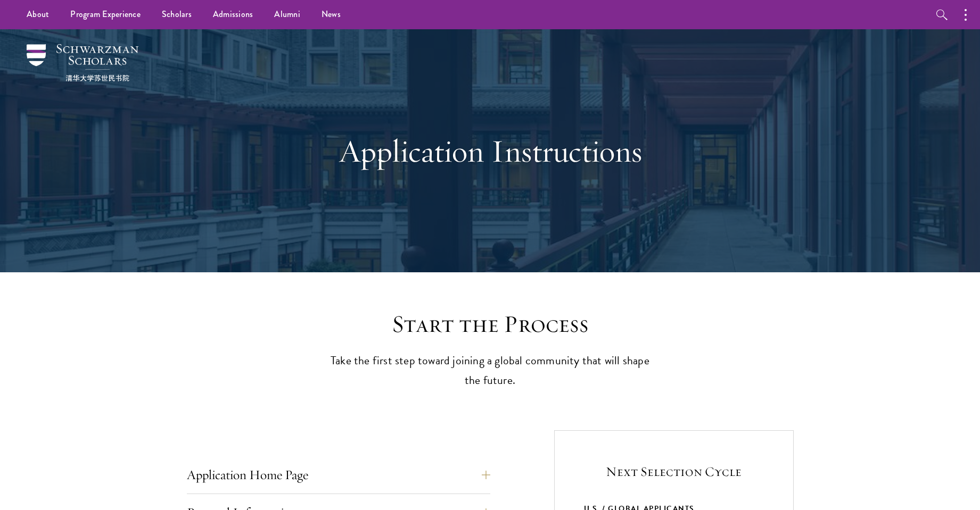 This screenshot has height=510, width=980. Describe the element at coordinates (338, 475) in the screenshot. I see `button: Application Home Page` at that location.